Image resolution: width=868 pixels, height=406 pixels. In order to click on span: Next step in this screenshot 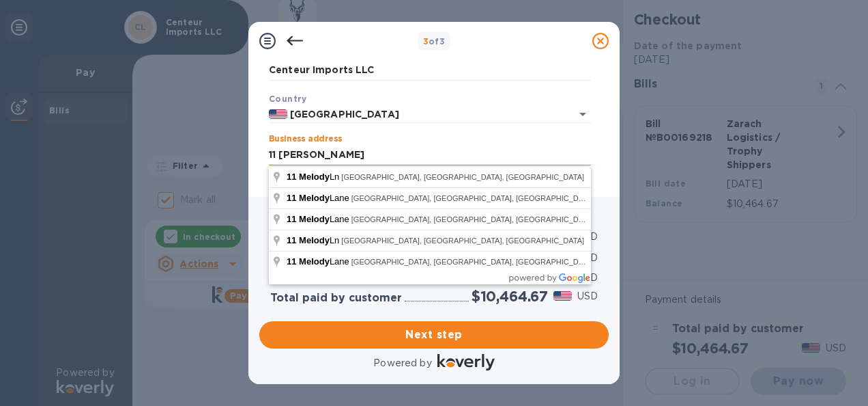, I will do `click(434, 335)`.